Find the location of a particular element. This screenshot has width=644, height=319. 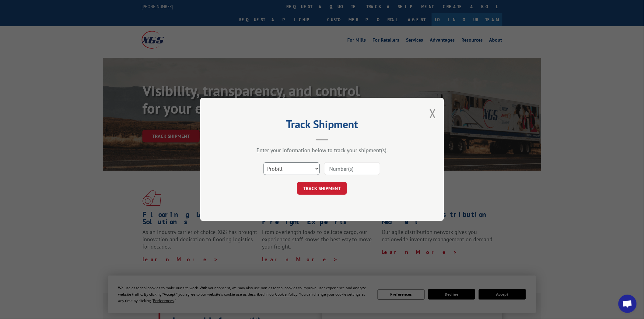

div: Enter your information below to track your shipment(s). is located at coordinates (322, 150).